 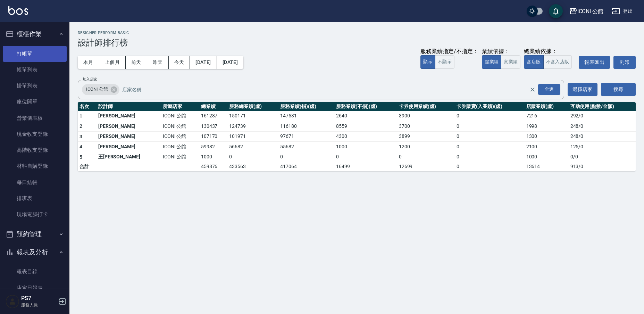 What do you see at coordinates (534, 62) in the screenshot?
I see `button: 含店販` at bounding box center [534, 62].